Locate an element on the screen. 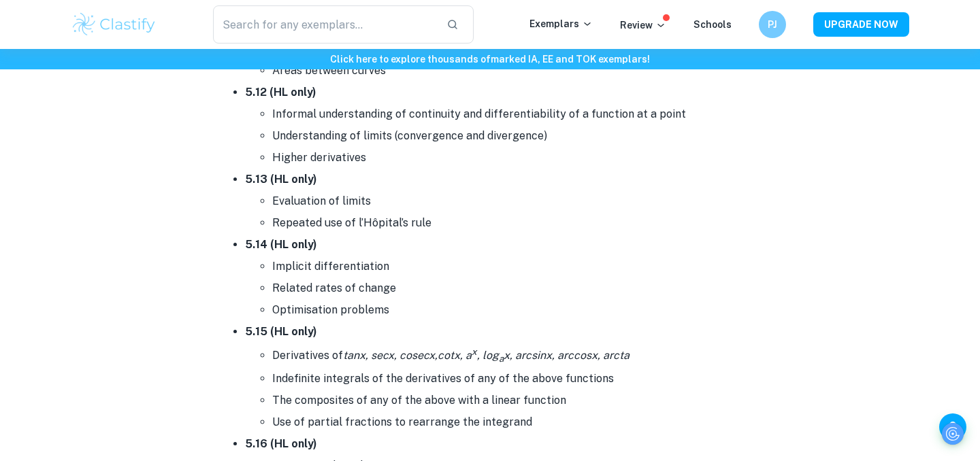 This screenshot has height=461, width=980. li: Evaluation of limits is located at coordinates (517, 202).